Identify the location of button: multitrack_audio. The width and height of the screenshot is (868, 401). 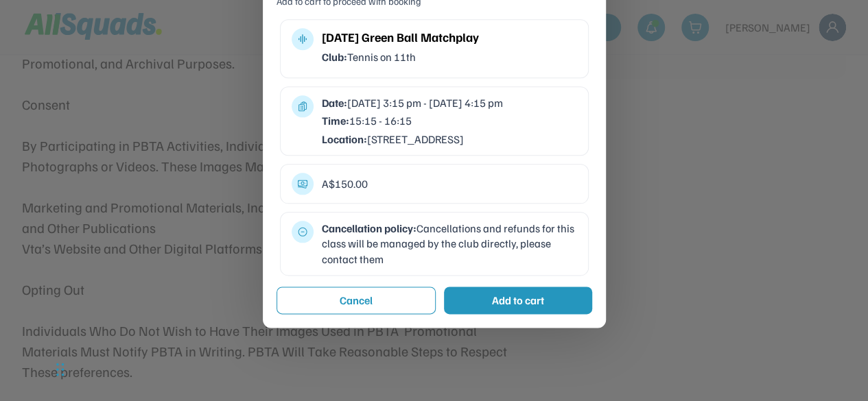
(303, 39).